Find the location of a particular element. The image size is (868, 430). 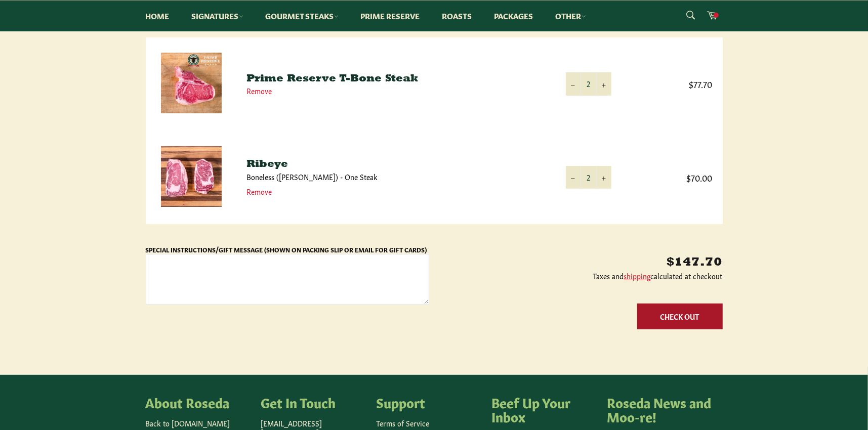

span: $70.00 is located at coordinates (672, 177).